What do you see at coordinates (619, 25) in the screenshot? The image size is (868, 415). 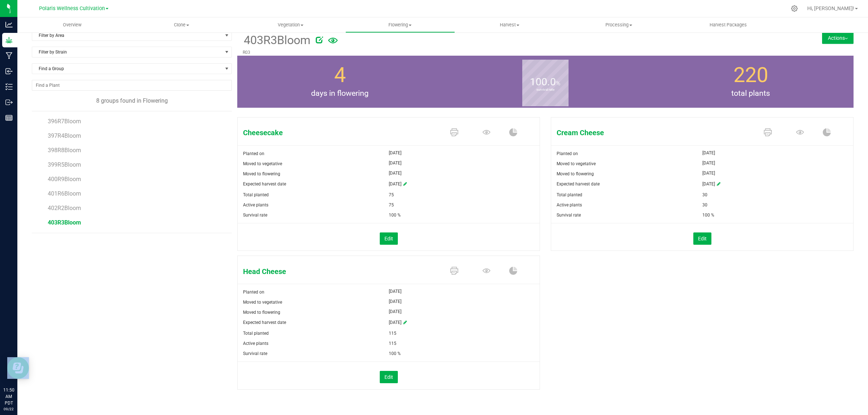 I see `span: Processing` at bounding box center [619, 25].